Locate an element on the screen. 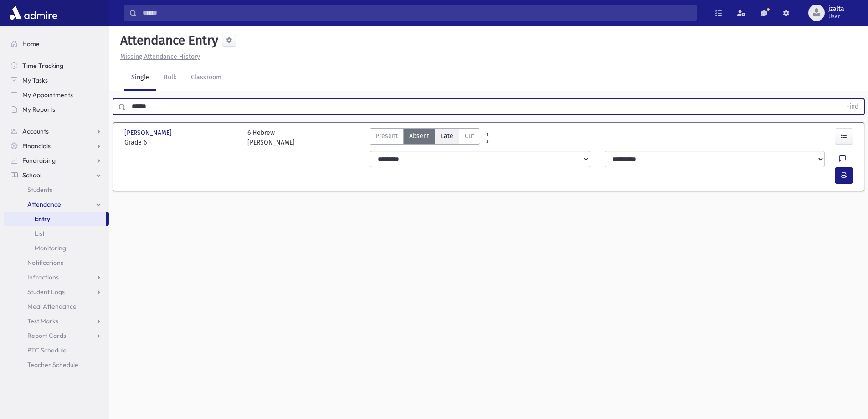  a: Single is located at coordinates (140, 78).